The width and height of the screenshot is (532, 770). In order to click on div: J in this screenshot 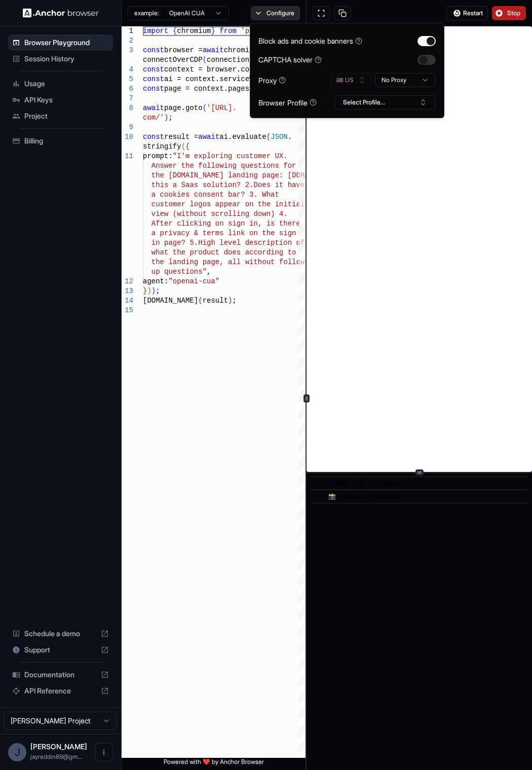, I will do `click(17, 752)`.